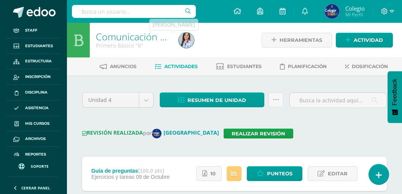  I want to click on a: Unidad 4, so click(118, 100).